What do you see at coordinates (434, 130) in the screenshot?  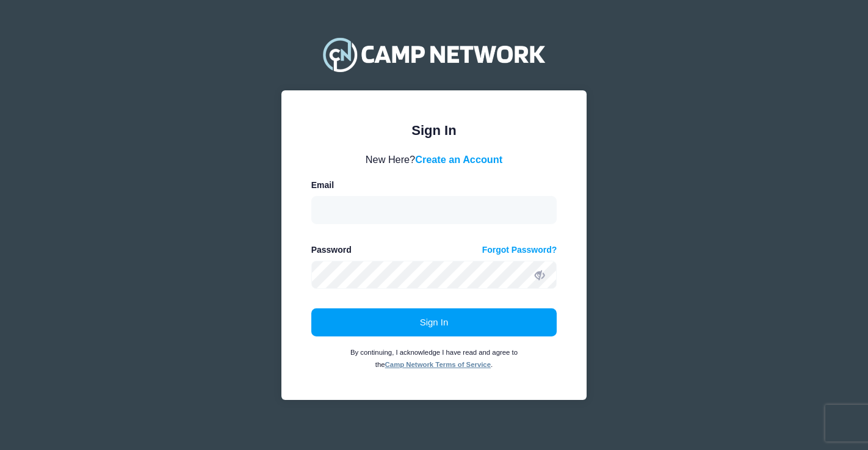 I see `div: Sign In` at bounding box center [434, 130].